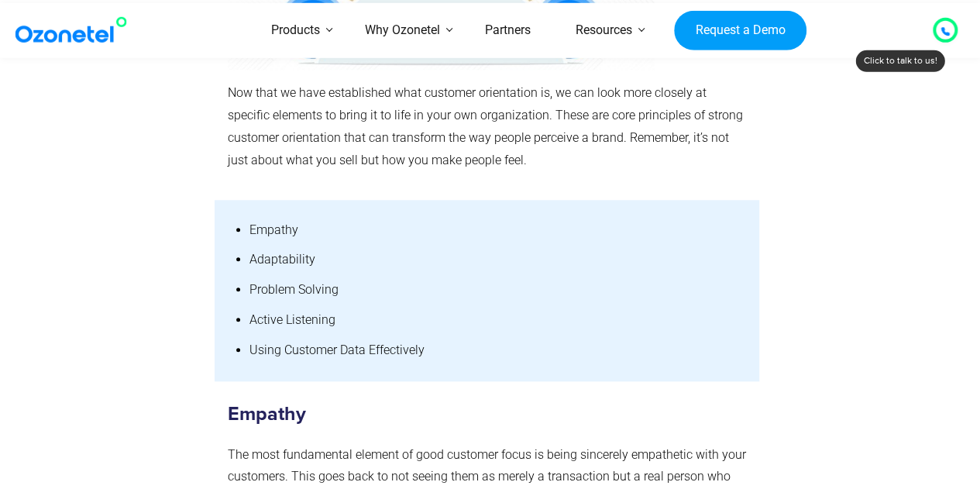 This screenshot has height=489, width=980. Describe the element at coordinates (603, 30) in the screenshot. I see `a: Resources` at that location.